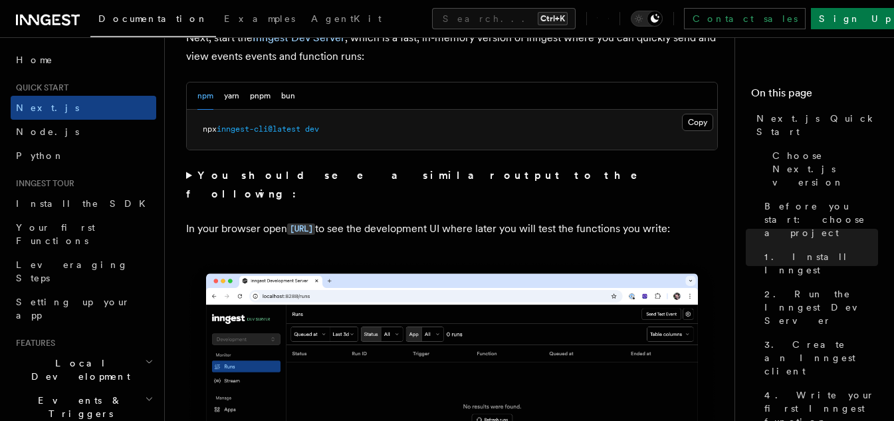 This screenshot has width=894, height=421. What do you see at coordinates (818, 358) in the screenshot?
I see `a: 3. Create an Inngest client` at bounding box center [818, 358].